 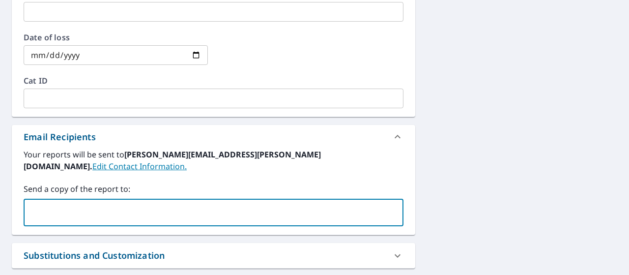 I want to click on label: Your reports will be sent to, so click(x=213, y=160).